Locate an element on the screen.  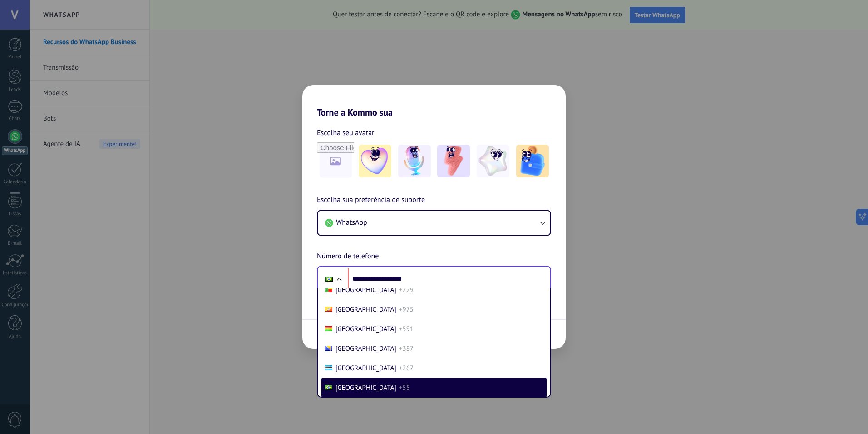
span: +591 is located at coordinates (406, 328).